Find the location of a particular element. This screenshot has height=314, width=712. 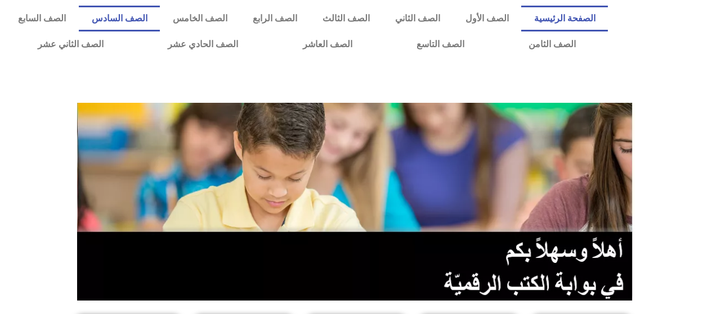

a: الصف الخامس is located at coordinates (200, 19).